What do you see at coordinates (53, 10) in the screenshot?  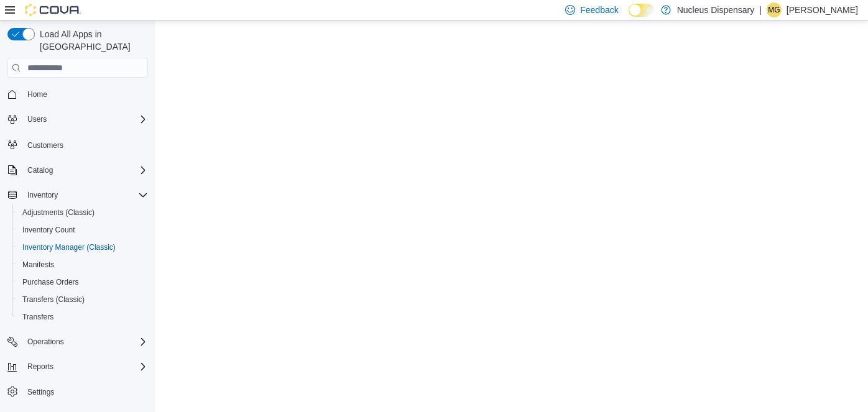 I see `img: Cova` at bounding box center [53, 10].